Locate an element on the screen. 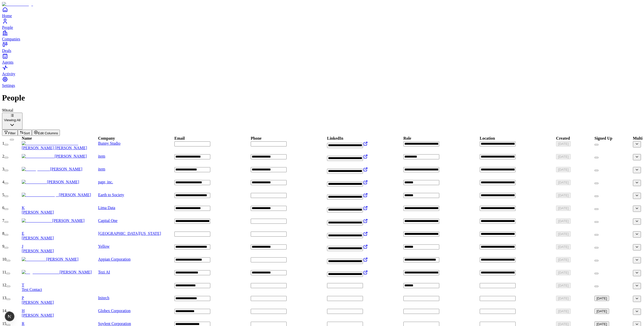 This screenshot has height=326, width=644. span: Soylent Corporation is located at coordinates (114, 324).